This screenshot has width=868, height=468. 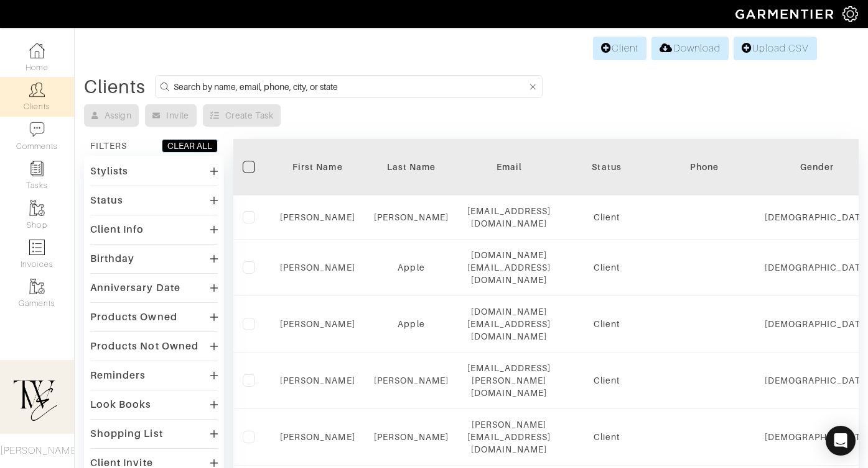 I want to click on div: CLEAR ALL, so click(x=190, y=146).